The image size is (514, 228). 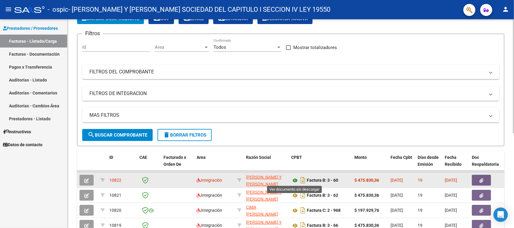 What do you see at coordinates (485, 161) in the screenshot?
I see `span: Doc Respaldatoria` at bounding box center [485, 161].